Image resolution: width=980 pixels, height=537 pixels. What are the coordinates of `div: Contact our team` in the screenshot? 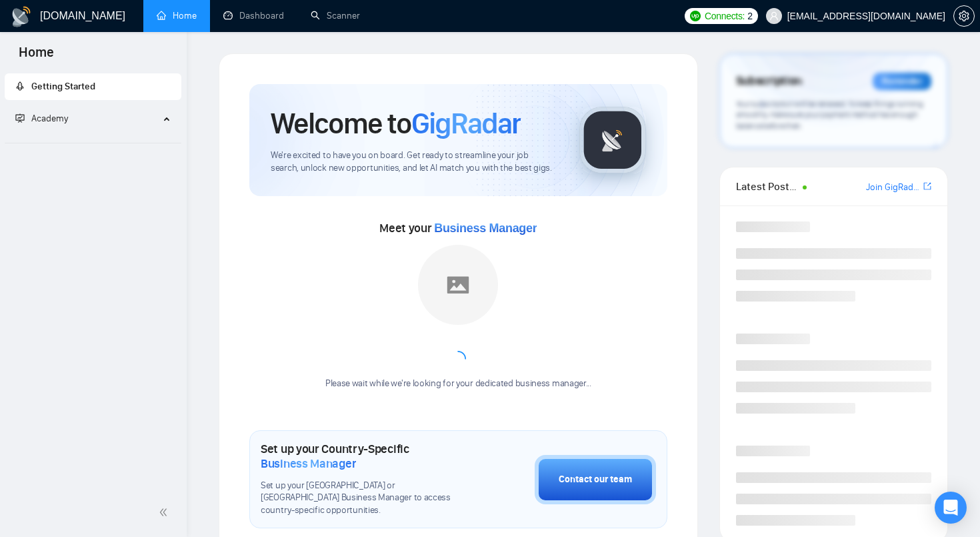 It's located at (595, 479).